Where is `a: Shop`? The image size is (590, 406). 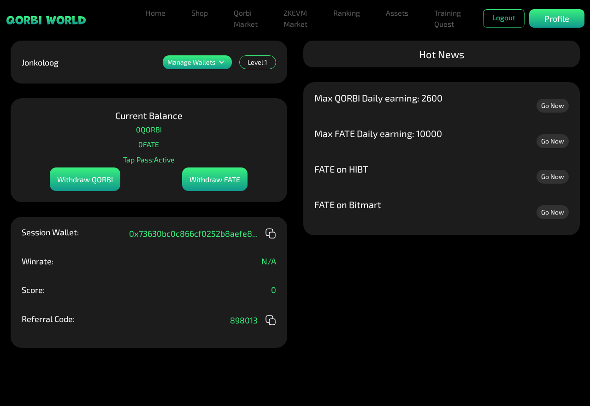
a: Shop is located at coordinates (200, 13).